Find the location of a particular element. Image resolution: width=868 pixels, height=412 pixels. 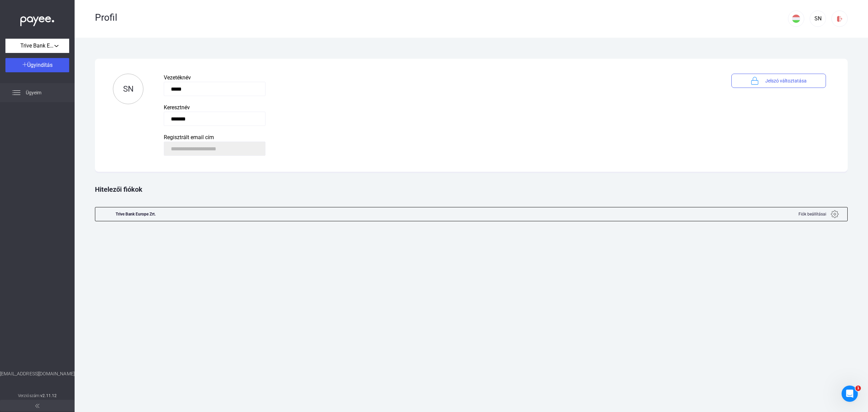

span: Ügyeim is located at coordinates (34, 93).